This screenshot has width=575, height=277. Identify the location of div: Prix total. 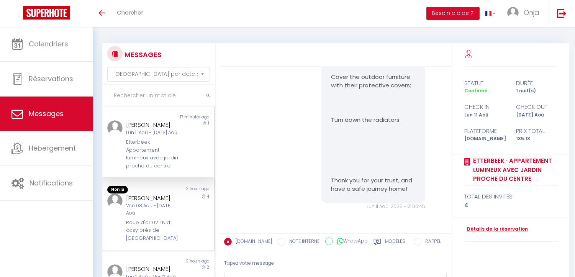
(537, 131).